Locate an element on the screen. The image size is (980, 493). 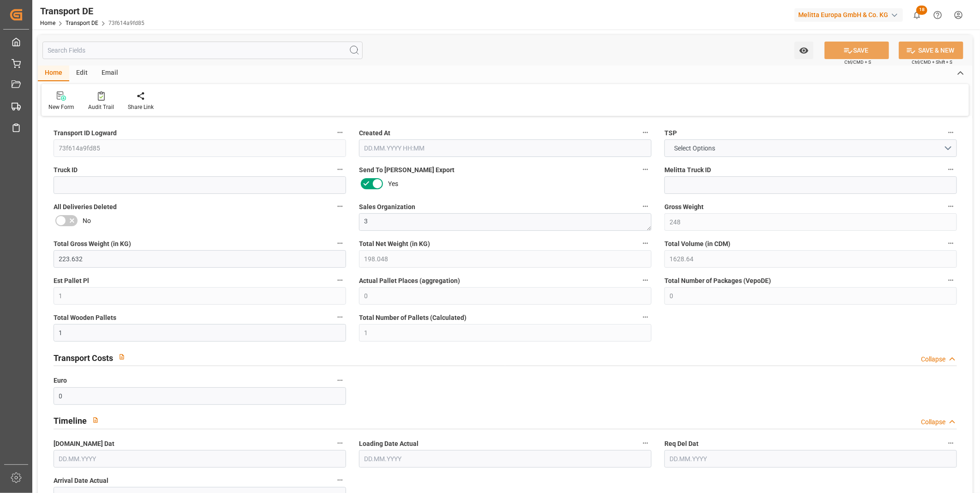
button: Melitta Truck ID is located at coordinates (951, 170).